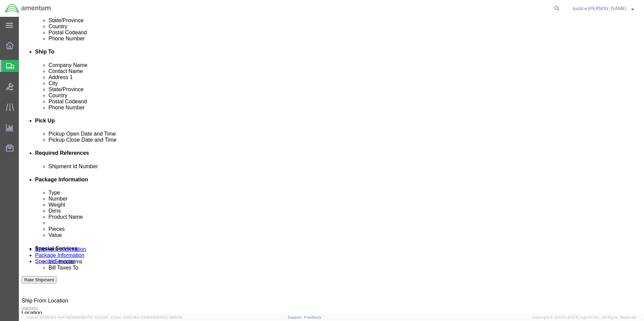  Describe the element at coordinates (147, 317) in the screenshot. I see `span: Client: 2025.18.0-7346316` at that location.